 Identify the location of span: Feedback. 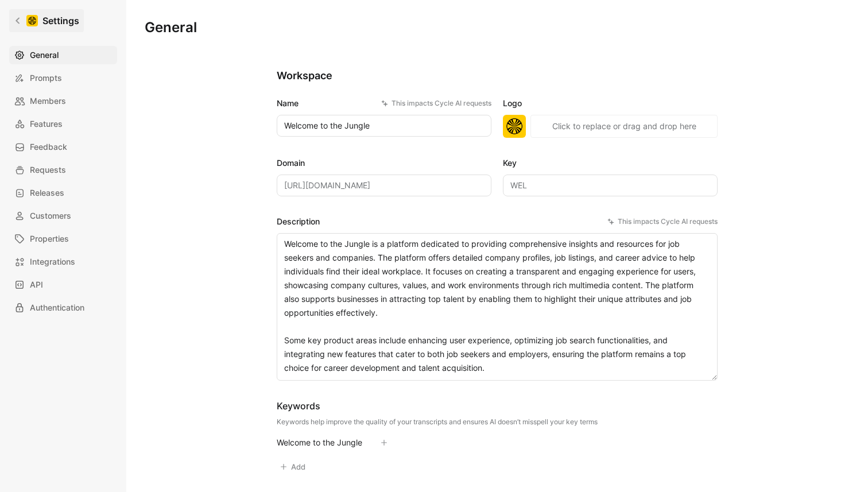
(48, 147).